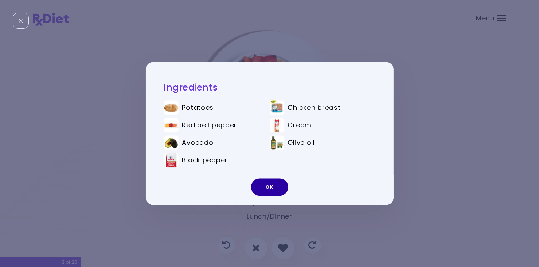 The image size is (539, 267). Describe the element at coordinates (198, 108) in the screenshot. I see `span: Potatoes` at that location.